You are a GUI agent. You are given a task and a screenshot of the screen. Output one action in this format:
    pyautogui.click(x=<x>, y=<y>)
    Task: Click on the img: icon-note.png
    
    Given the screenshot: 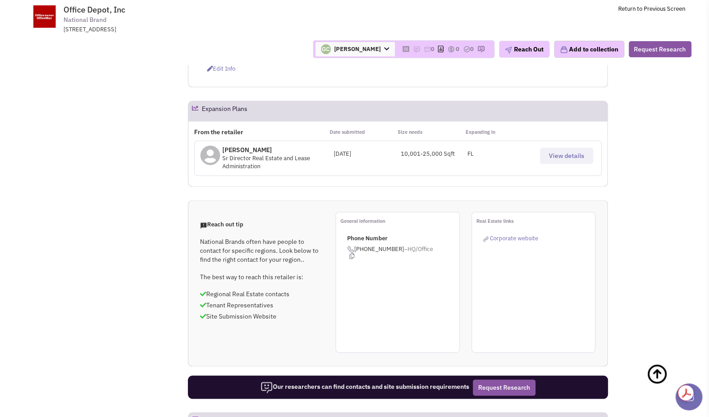 What is the action you would take?
    pyautogui.click(x=417, y=49)
    